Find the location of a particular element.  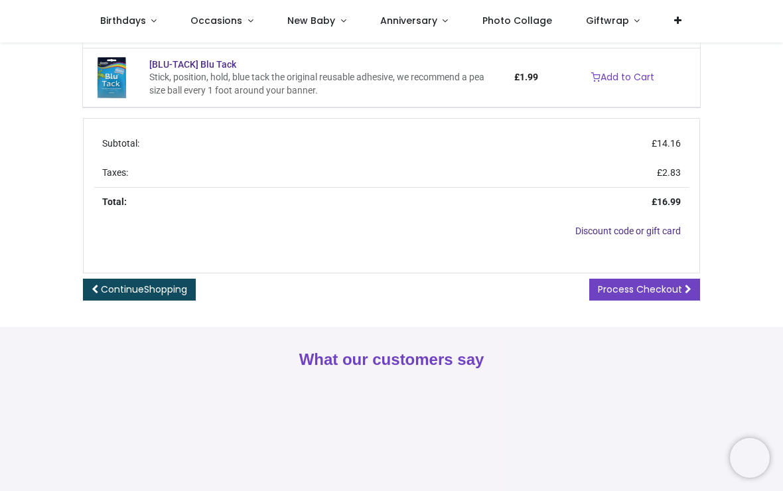

span: Photo Collage is located at coordinates (517, 21).